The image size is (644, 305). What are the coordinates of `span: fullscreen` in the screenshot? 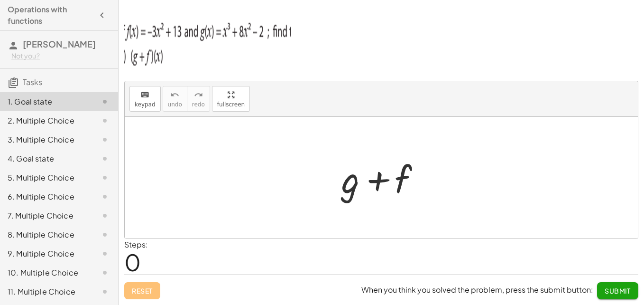 It's located at (231, 104).